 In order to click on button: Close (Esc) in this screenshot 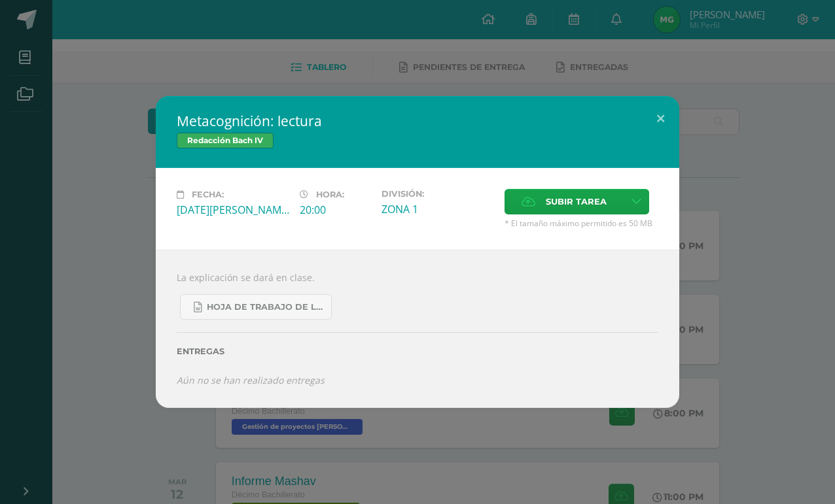, I will do `click(660, 118)`.